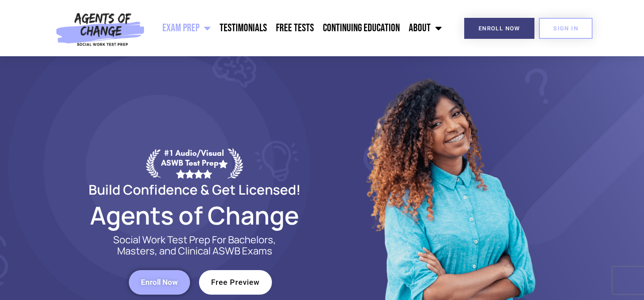  What do you see at coordinates (361, 28) in the screenshot?
I see `a: Continuing Education` at bounding box center [361, 28].